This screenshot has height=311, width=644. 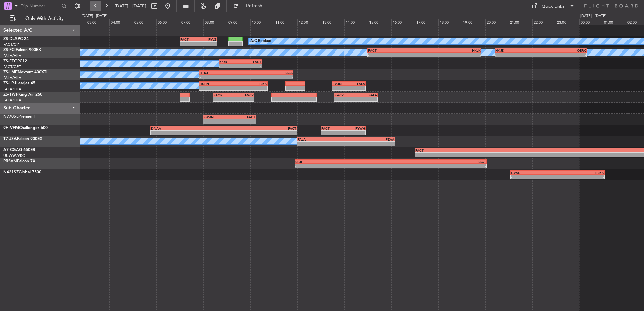 I want to click on div: 04:00, so click(x=121, y=21).